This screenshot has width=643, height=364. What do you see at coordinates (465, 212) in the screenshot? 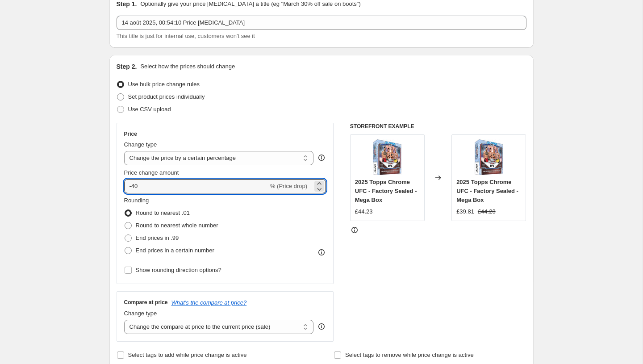
I see `div: £39.81` at bounding box center [465, 212].